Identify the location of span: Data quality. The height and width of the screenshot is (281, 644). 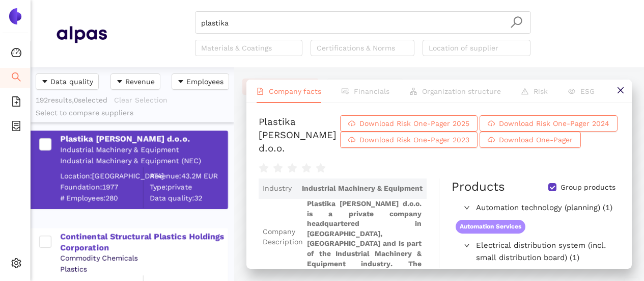
(72, 81).